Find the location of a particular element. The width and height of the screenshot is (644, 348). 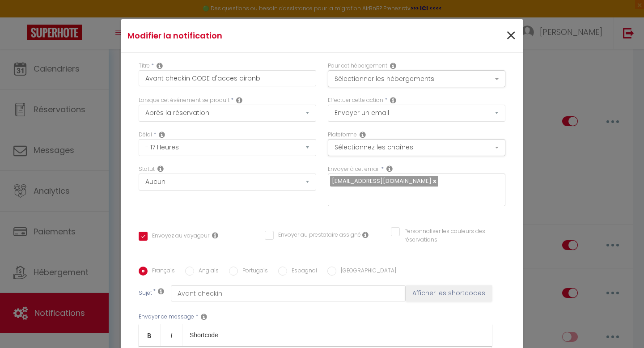

label: Envoyer à cet email is located at coordinates (354, 169).